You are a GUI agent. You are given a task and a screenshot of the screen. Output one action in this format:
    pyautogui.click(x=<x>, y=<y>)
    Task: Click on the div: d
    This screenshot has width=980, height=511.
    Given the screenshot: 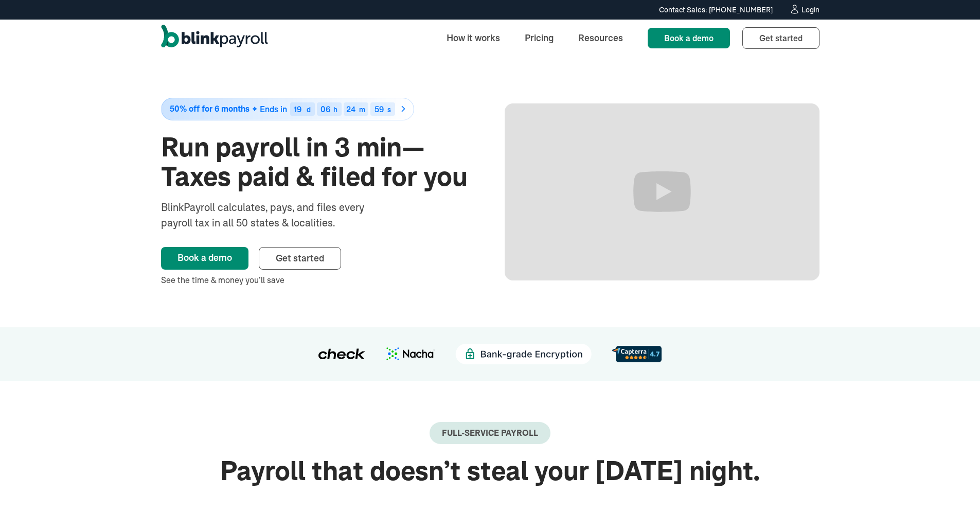 What is the action you would take?
    pyautogui.click(x=309, y=110)
    